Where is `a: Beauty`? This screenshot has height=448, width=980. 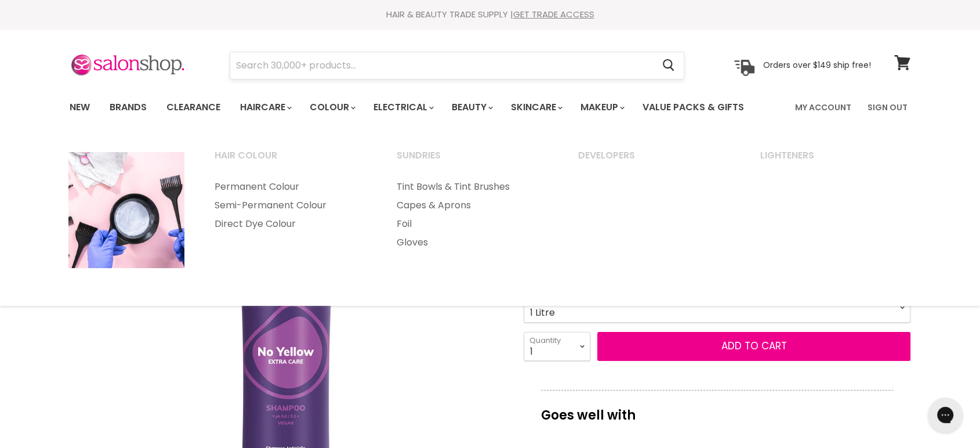 a: Beauty is located at coordinates (471, 108).